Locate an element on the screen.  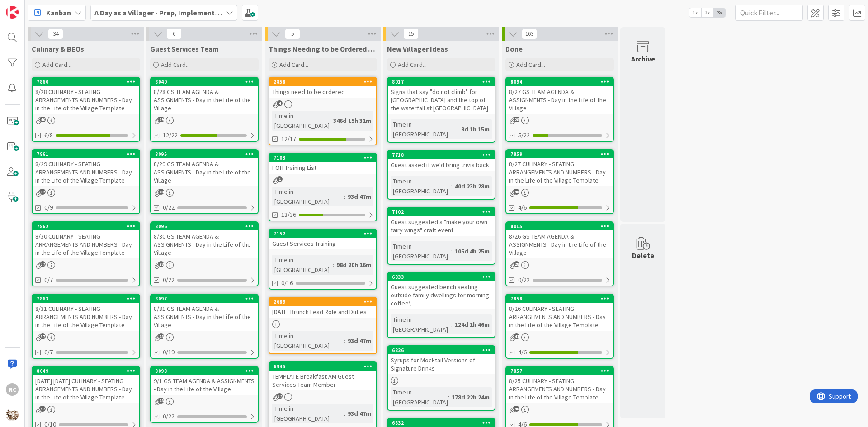
div: Delete is located at coordinates (643, 255).